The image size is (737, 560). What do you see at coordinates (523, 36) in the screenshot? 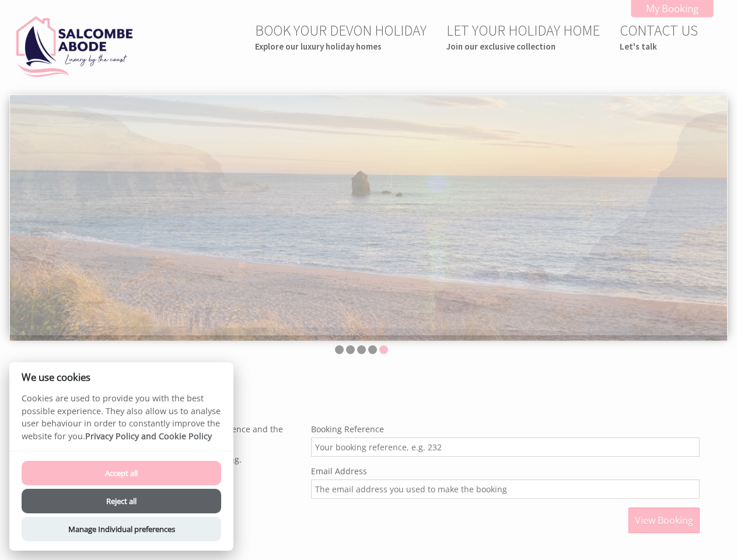
I see `a: LET YOUR HOLIDAY HOMEJoin our exclusive collection` at bounding box center [523, 36].